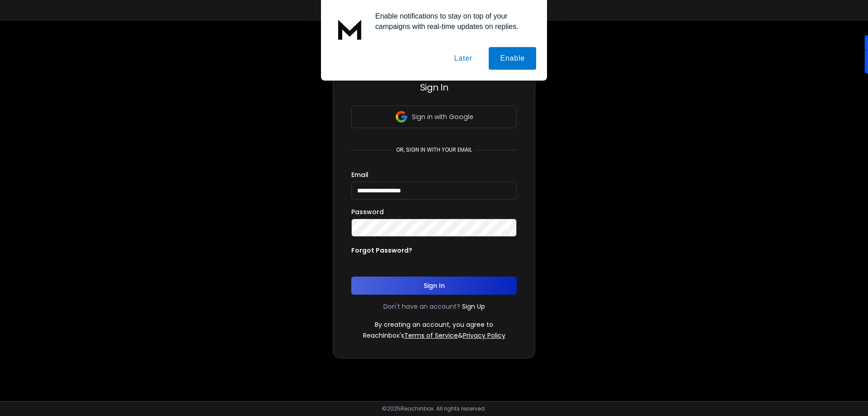  Describe the element at coordinates (434, 117) in the screenshot. I see `button: Sign in with Google` at that location.